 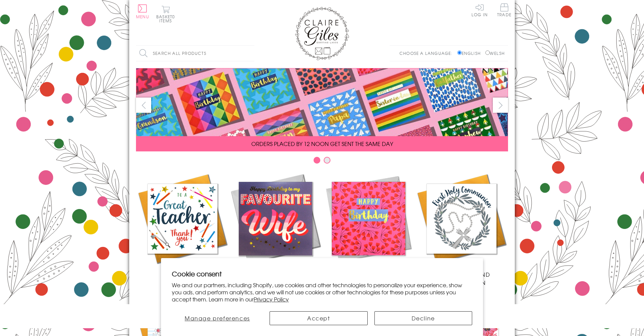 What do you see at coordinates (495, 53) in the screenshot?
I see `label: Welsh` at bounding box center [495, 53].